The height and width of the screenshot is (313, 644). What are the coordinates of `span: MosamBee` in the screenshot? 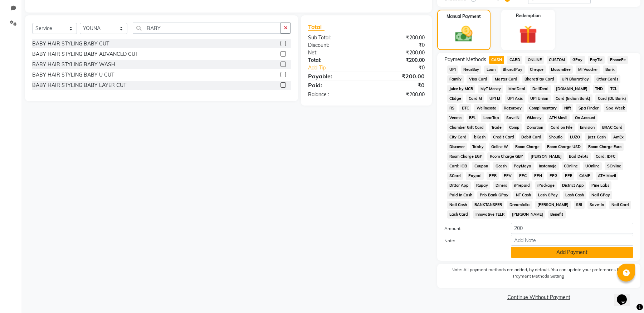 It's located at (561, 69).